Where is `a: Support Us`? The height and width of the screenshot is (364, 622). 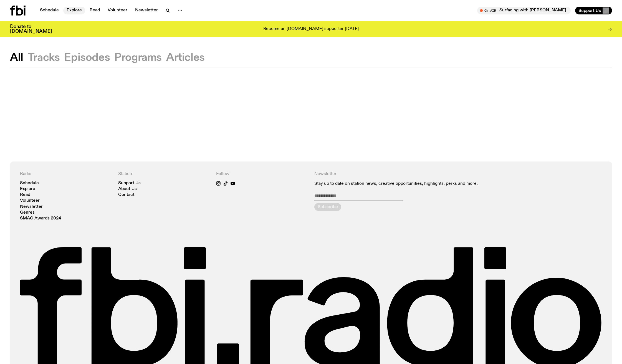 a: Support Us is located at coordinates (129, 183).